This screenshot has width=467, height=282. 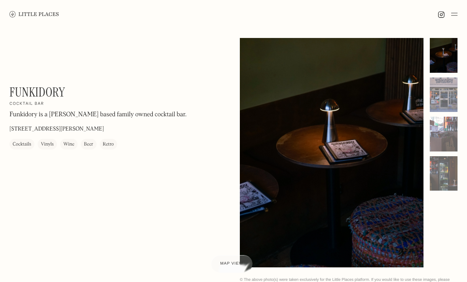 What do you see at coordinates (89, 144) in the screenshot?
I see `div: Beer` at bounding box center [89, 144].